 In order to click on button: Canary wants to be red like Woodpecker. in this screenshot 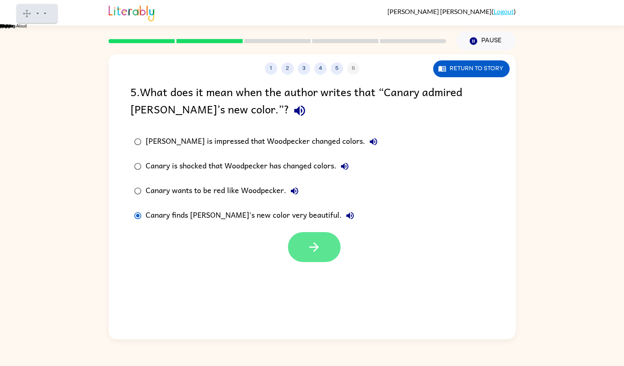, I will do `click(295, 191)`.